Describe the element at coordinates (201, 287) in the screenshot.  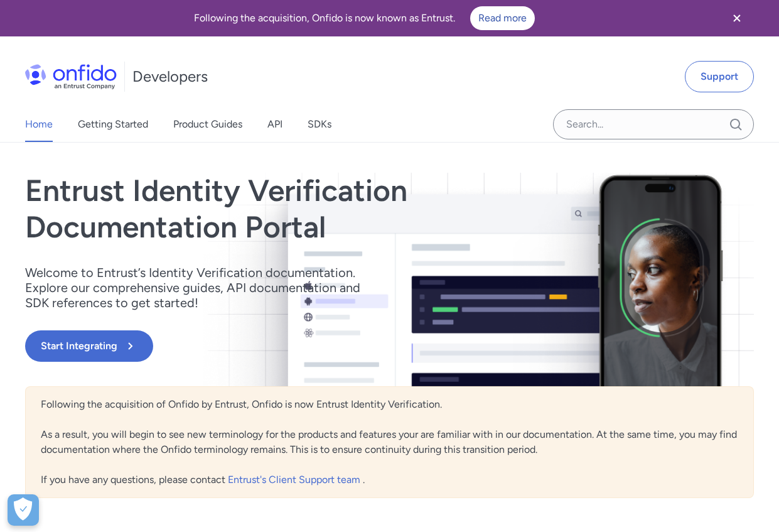
I see `p: Welcome to Entrust’s Identity Verification documentation. Explore our comprehensive guides, API d...` at that location.